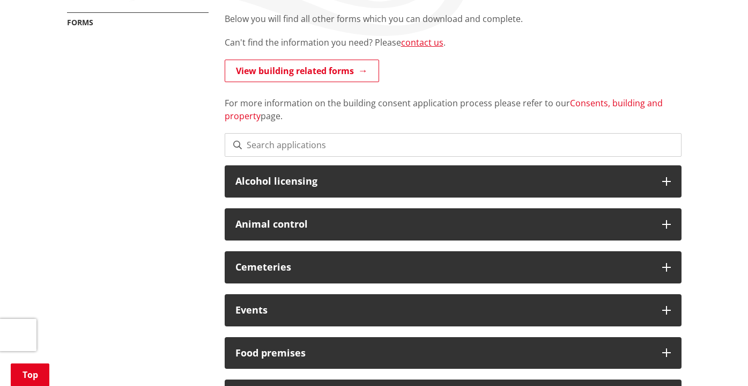 The width and height of the screenshot is (748, 386). What do you see at coordinates (453, 103) in the screenshot?
I see `p: For more information on the building consent application process please refer to our page.` at bounding box center [453, 103].